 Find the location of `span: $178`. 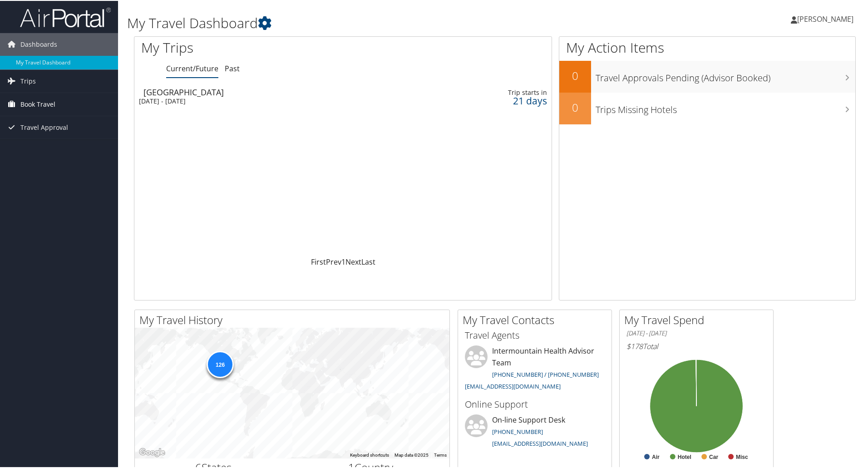

span: $178 is located at coordinates (635, 346).